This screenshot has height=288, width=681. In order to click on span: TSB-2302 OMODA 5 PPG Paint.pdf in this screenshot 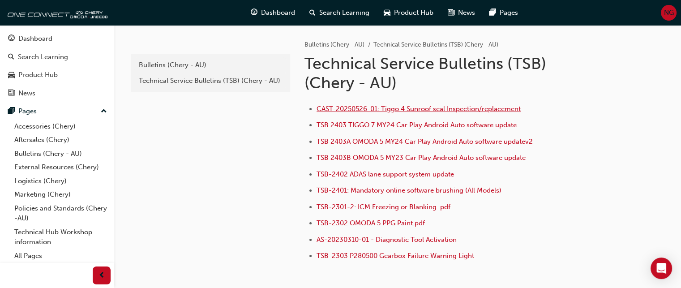, I will do `click(371, 223)`.